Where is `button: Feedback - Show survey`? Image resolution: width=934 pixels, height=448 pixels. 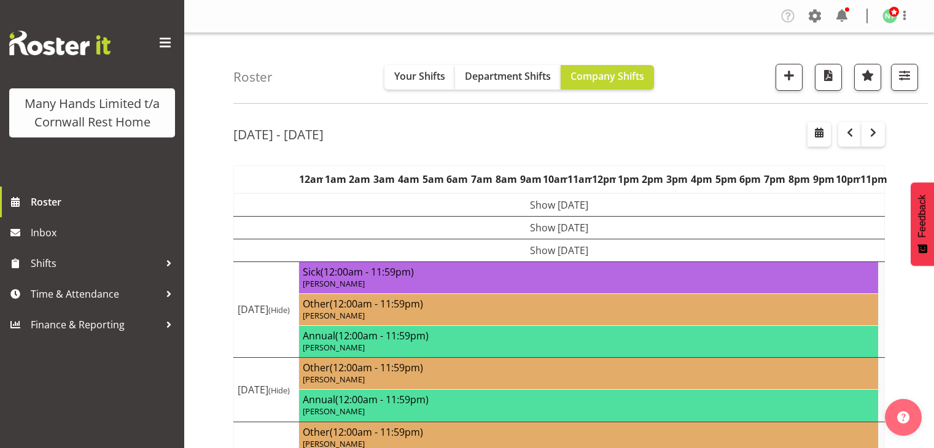 button: Feedback - Show survey is located at coordinates (922, 224).